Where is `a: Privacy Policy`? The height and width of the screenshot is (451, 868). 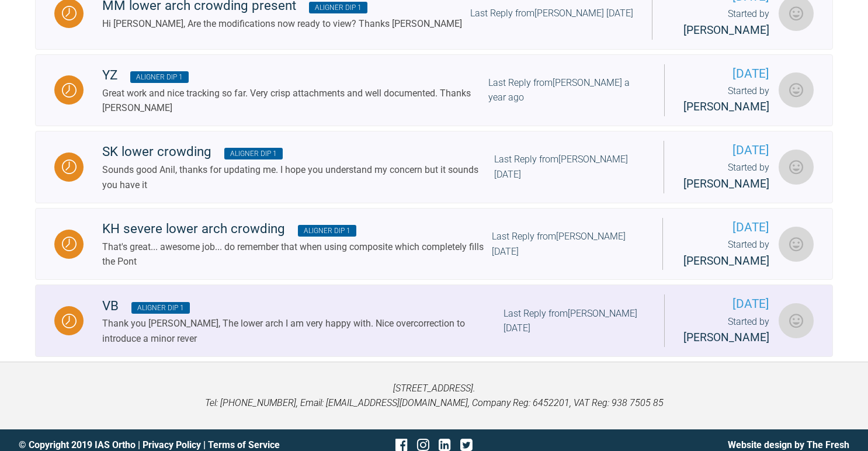
a: Privacy Policy is located at coordinates (172, 445).